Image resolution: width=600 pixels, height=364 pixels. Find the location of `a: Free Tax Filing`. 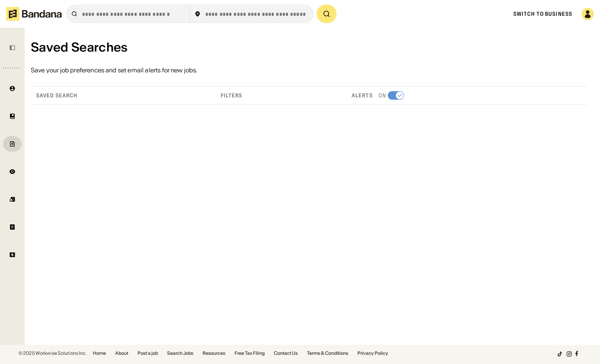

a: Free Tax Filing is located at coordinates (249, 353).